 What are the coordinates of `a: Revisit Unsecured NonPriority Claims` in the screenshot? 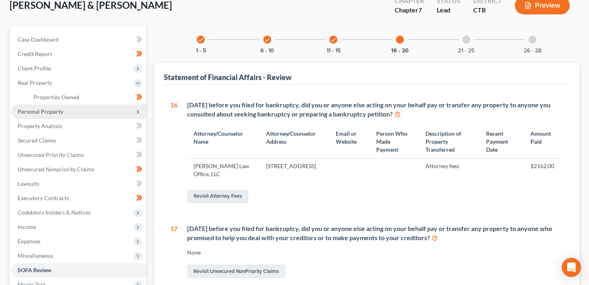 It's located at (236, 272).